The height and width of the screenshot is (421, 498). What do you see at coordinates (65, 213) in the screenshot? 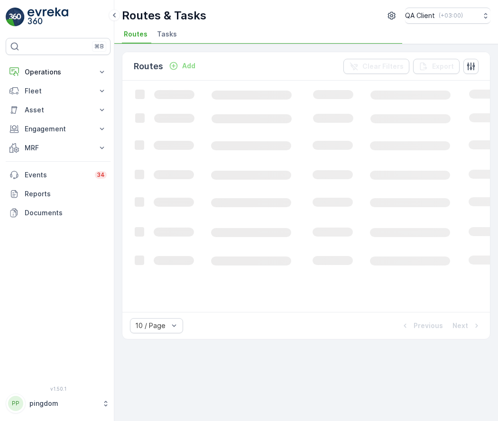
I see `p: Documents` at bounding box center [65, 213].